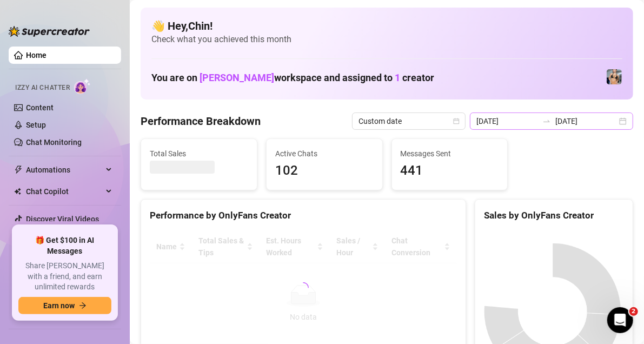 The image size is (644, 344). What do you see at coordinates (82, 86) in the screenshot?
I see `img: AI Chatter` at bounding box center [82, 86].